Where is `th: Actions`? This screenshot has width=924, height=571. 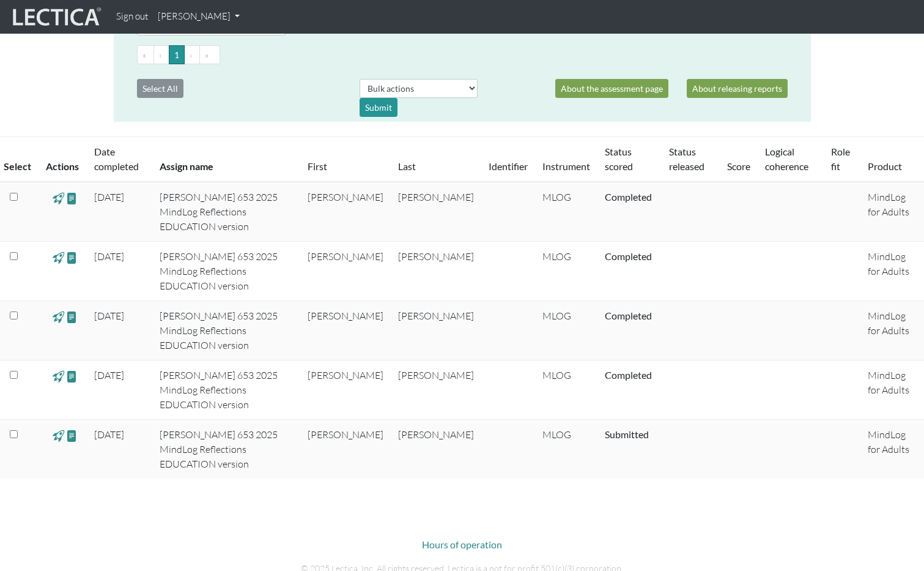
th: Actions is located at coordinates (62, 160).